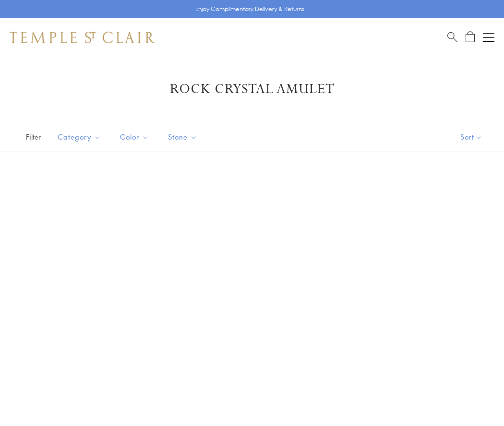 Image resolution: width=504 pixels, height=426 pixels. Describe the element at coordinates (452, 37) in the screenshot. I see `a: Search` at that location.